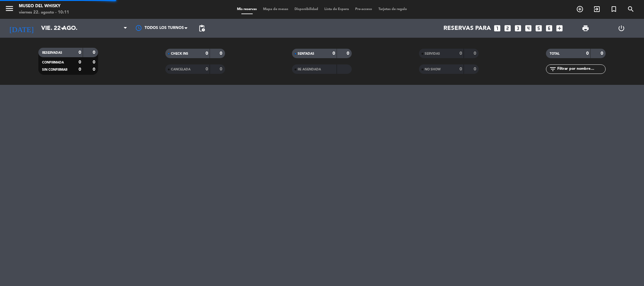 Image resolution: width=644 pixels, height=286 pixels. Describe the element at coordinates (53, 62) in the screenshot. I see `span: CONFIRMADA` at that location.